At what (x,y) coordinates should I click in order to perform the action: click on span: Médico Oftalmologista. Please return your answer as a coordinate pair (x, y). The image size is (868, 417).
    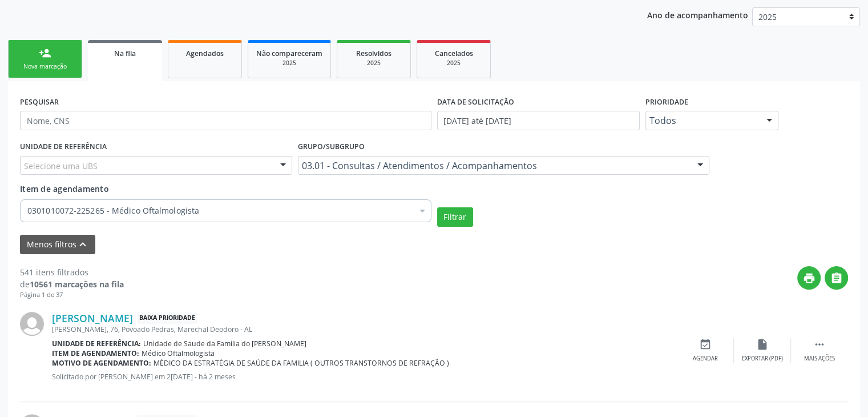
    Looking at the image, I should click on (178, 353).